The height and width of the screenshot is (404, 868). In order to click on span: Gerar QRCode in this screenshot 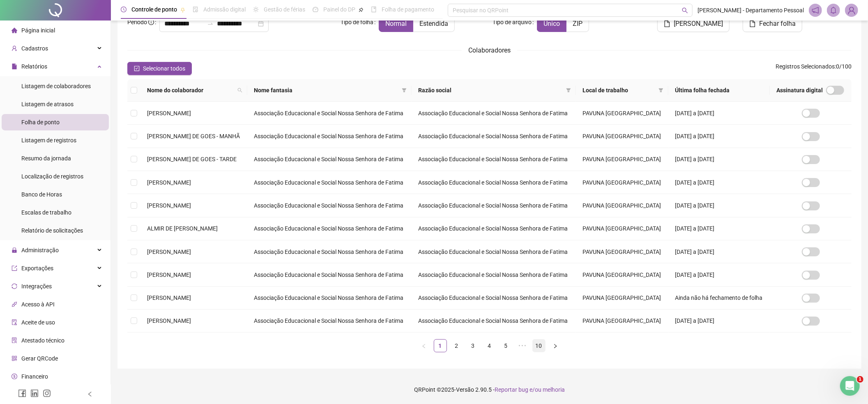, I will do `click(40, 359)`.